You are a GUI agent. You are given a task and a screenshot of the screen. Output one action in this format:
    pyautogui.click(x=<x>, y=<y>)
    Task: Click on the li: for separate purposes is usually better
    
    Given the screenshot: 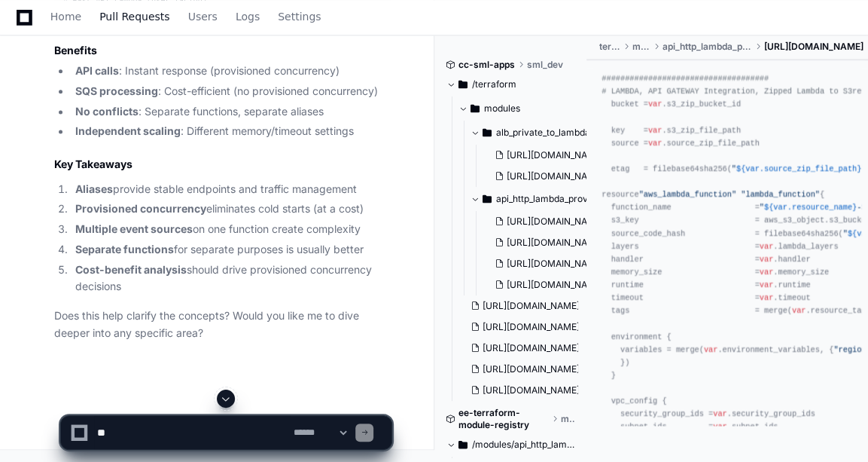 What is the action you would take?
    pyautogui.click(x=231, y=250)
    